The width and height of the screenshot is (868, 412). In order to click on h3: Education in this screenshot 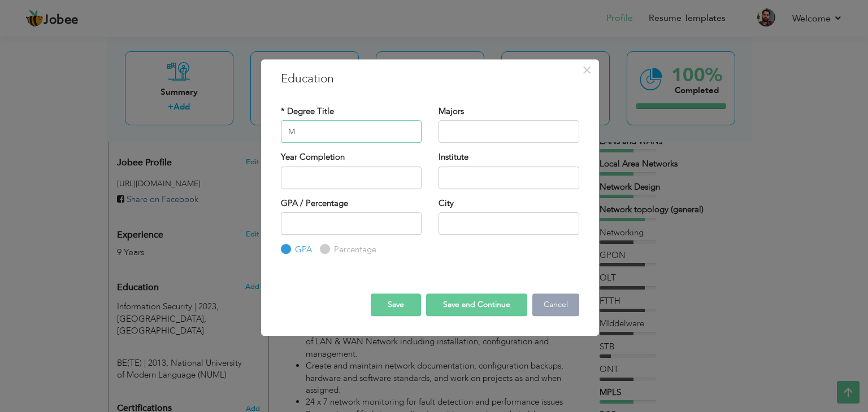, I will do `click(430, 79)`.